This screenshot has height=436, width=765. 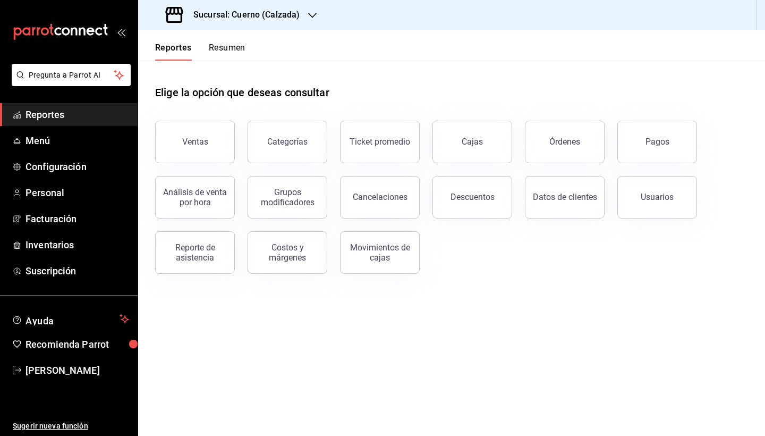 What do you see at coordinates (77, 218) in the screenshot?
I see `span: Facturación` at bounding box center [77, 218].